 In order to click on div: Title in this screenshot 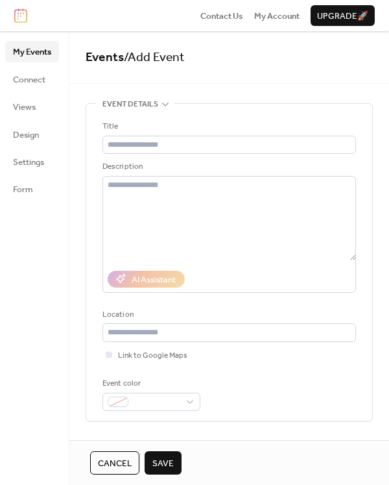, I will do `click(228, 126)`.